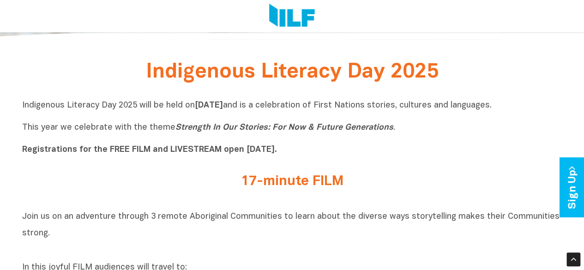  I want to click on img: Logo, so click(292, 16).